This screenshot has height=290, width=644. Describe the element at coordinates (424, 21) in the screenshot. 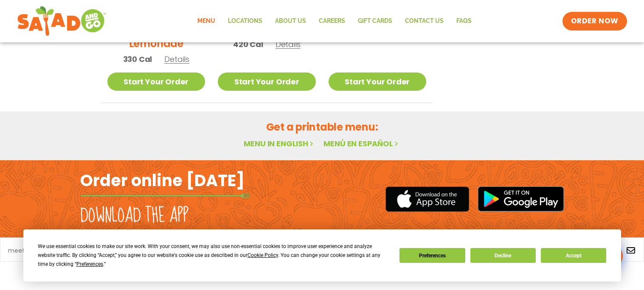

I see `a: Contact Us` at that location.